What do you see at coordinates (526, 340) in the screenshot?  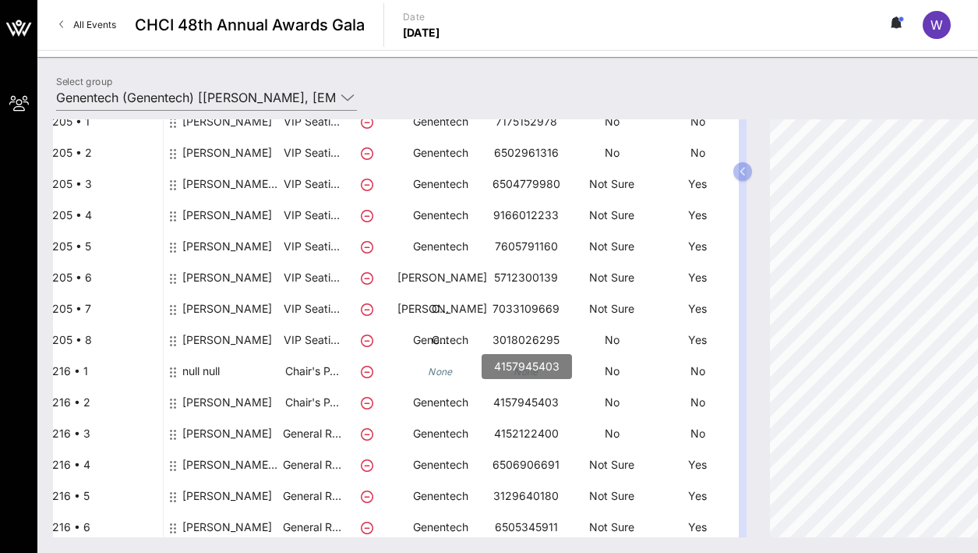 I see `p: 3018026295` at bounding box center [526, 340].